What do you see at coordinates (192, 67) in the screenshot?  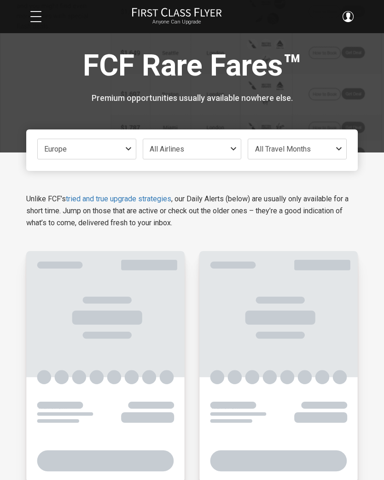 I see `h1: FCF Rare Fares™` at bounding box center [192, 67].